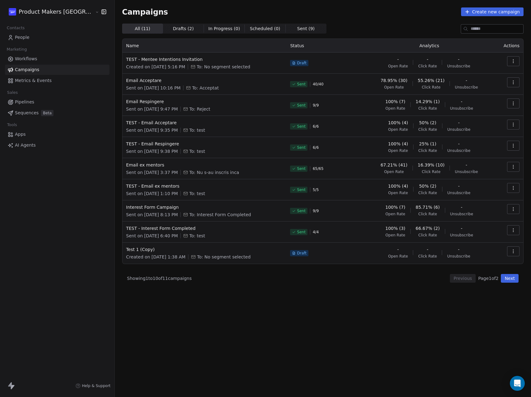 The image size is (531, 397). Describe the element at coordinates (318, 169) in the screenshot. I see `span: 65 / 65` at that location.